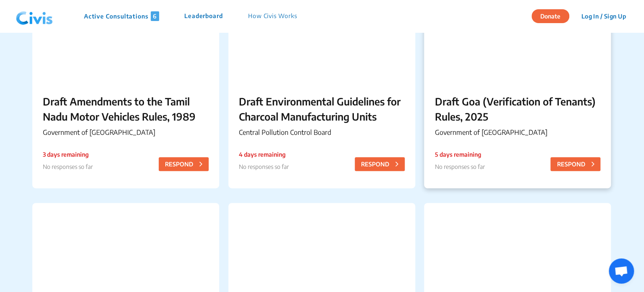 Image resolution: width=644 pixels, height=292 pixels. I want to click on p: 4 days remaining, so click(263, 154).